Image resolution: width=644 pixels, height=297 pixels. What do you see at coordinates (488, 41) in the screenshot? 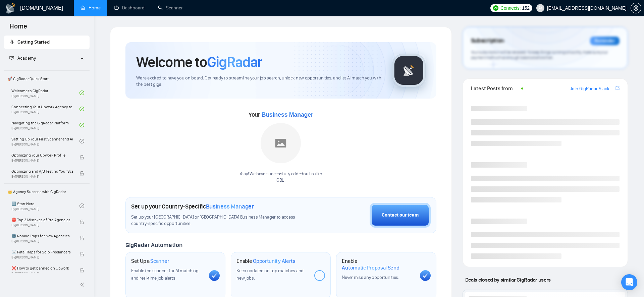
I see `span: Subscription` at bounding box center [488, 41].